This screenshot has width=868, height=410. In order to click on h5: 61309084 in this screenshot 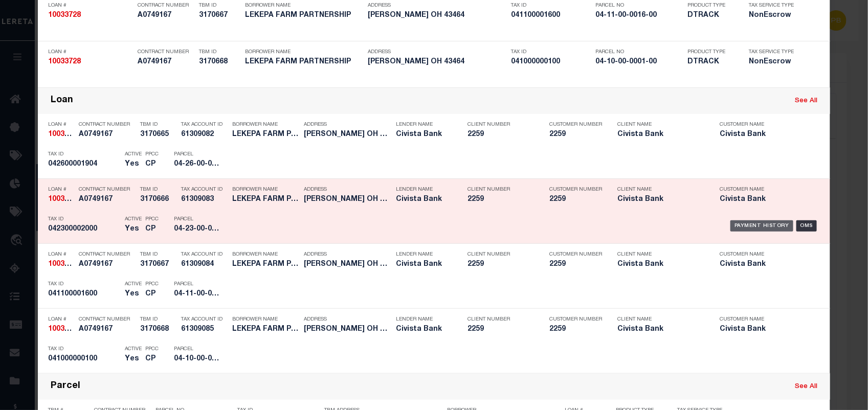, I will do `click(204, 264)`.